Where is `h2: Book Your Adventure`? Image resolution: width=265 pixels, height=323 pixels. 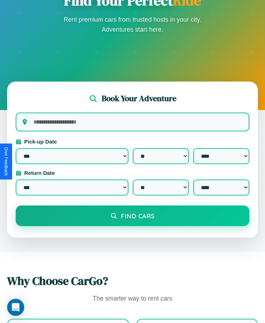 h2: Book Your Adventure is located at coordinates (139, 98).